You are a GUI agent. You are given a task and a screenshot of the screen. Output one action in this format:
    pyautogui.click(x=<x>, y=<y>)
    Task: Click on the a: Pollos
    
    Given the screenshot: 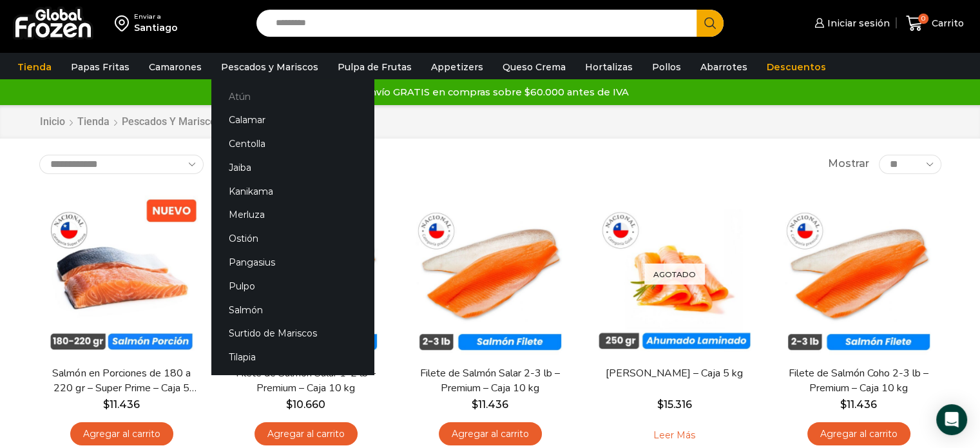 What is the action you would take?
    pyautogui.click(x=666, y=67)
    